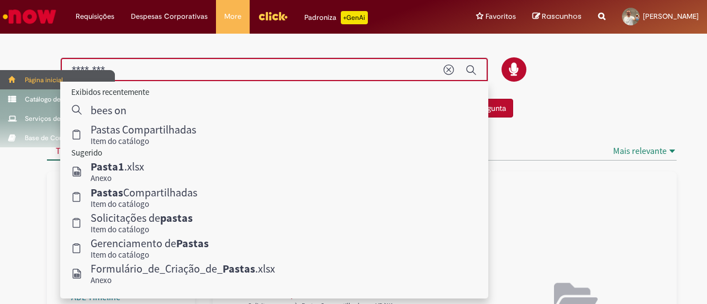 This screenshot has width=707, height=304. I want to click on span: Despesas Corporativas, so click(169, 17).